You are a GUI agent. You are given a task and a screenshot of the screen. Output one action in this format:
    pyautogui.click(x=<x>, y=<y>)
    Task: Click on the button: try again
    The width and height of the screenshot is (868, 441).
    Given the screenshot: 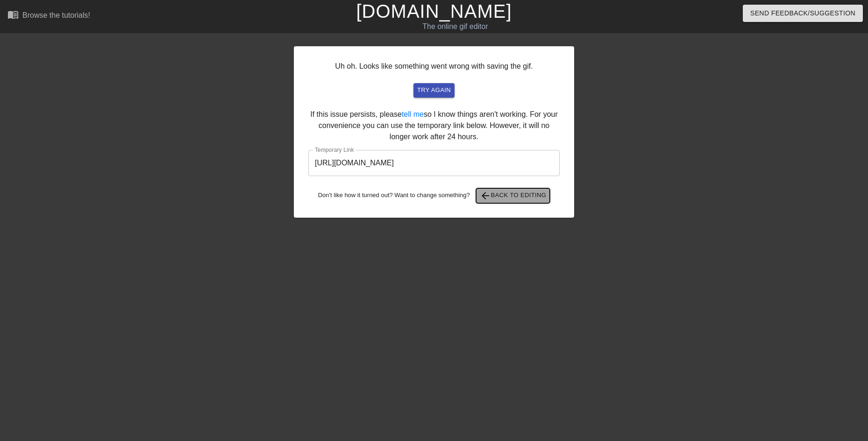 What is the action you would take?
    pyautogui.click(x=434, y=90)
    